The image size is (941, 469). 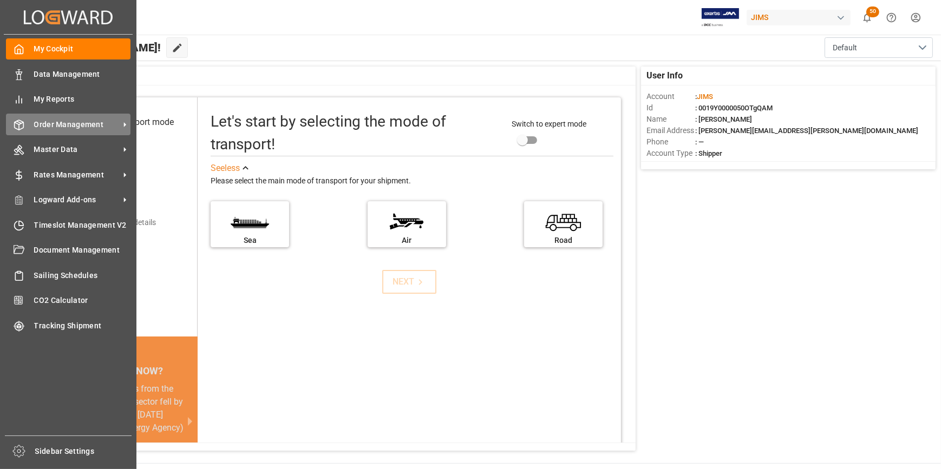 I want to click on span: My Reports, so click(x=82, y=99).